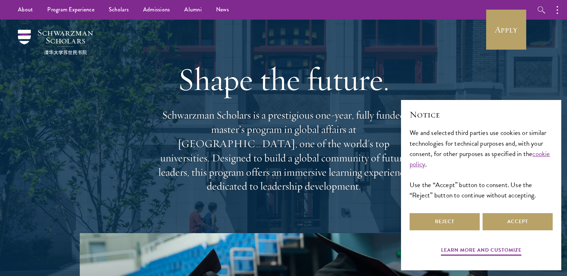  I want to click on button: Accept, so click(517, 222).